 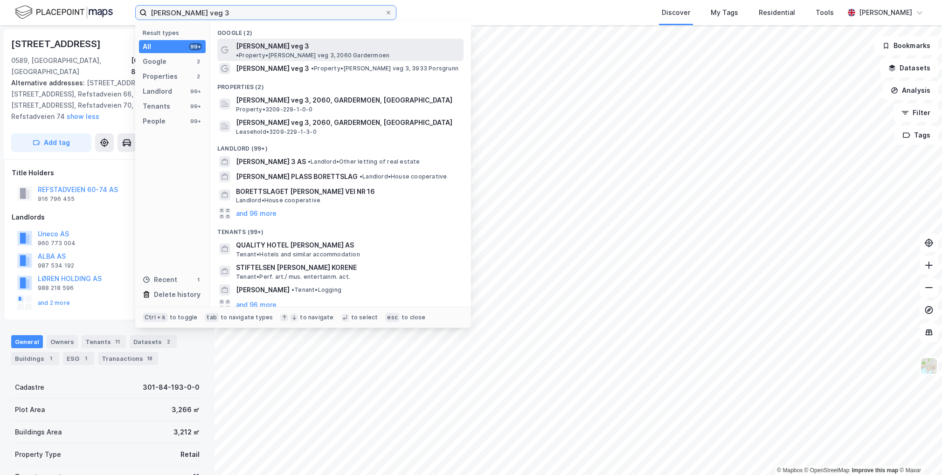 I want to click on div: ESG, so click(x=78, y=359).